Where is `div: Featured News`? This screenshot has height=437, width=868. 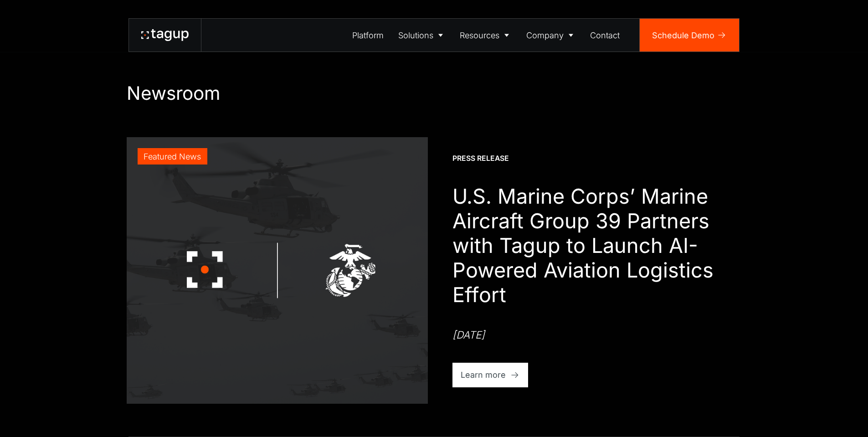 div: Featured News is located at coordinates (172, 156).